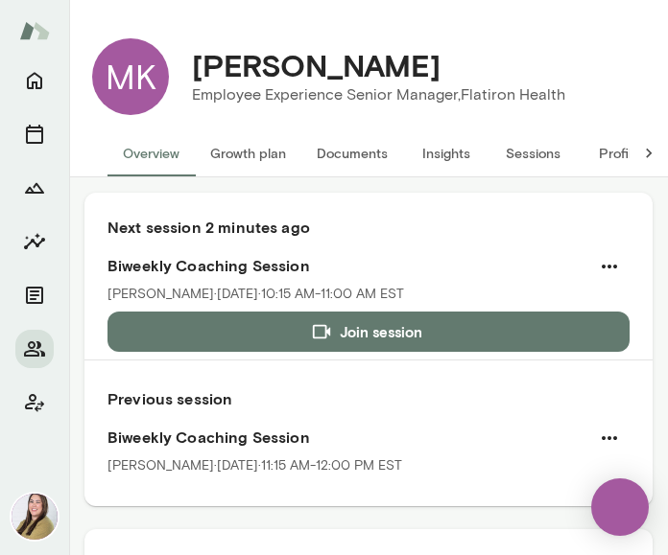  I want to click on h6: Previous session, so click(368, 399).